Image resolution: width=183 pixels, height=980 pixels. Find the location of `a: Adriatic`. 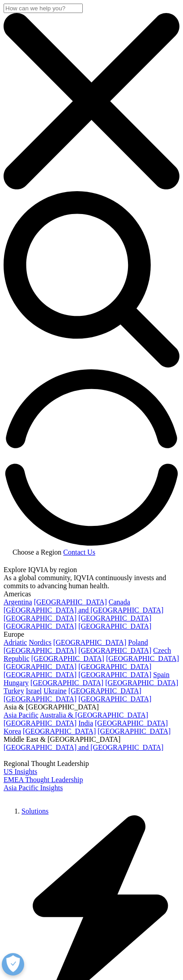

a: Adriatic is located at coordinates (15, 642).